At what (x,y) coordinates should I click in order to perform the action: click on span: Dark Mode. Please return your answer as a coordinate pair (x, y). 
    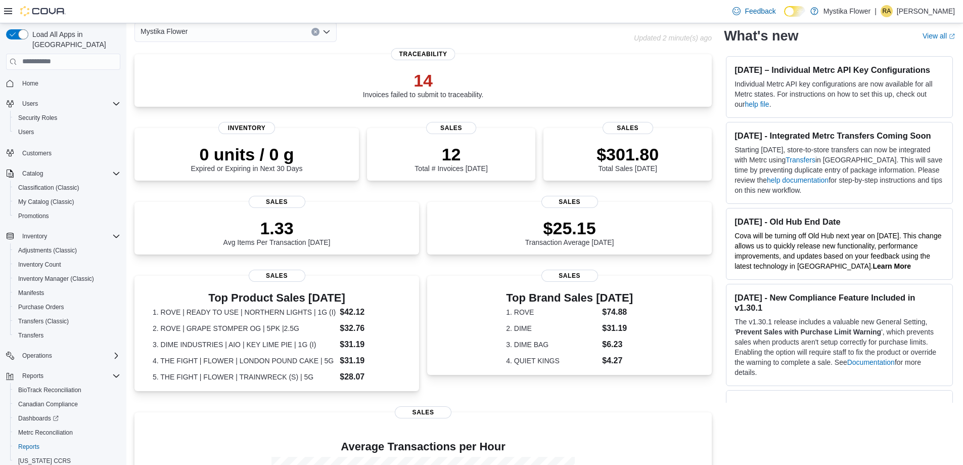
    Looking at the image, I should click on (784, 17).